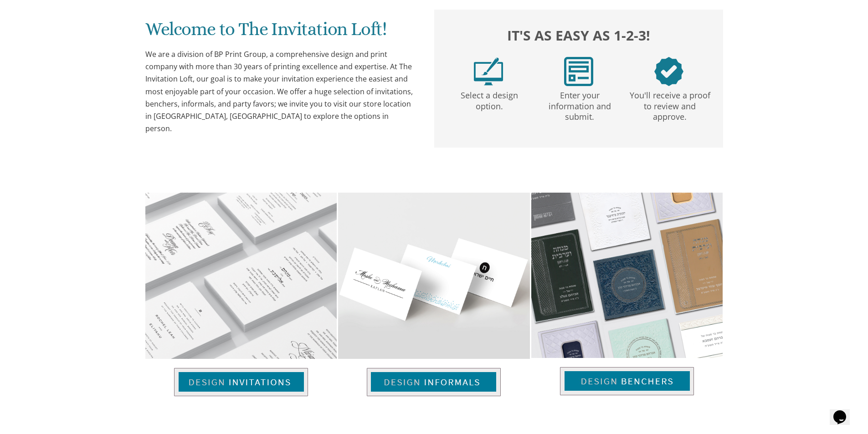  Describe the element at coordinates (669, 72) in the screenshot. I see `img: step3.png` at that location.